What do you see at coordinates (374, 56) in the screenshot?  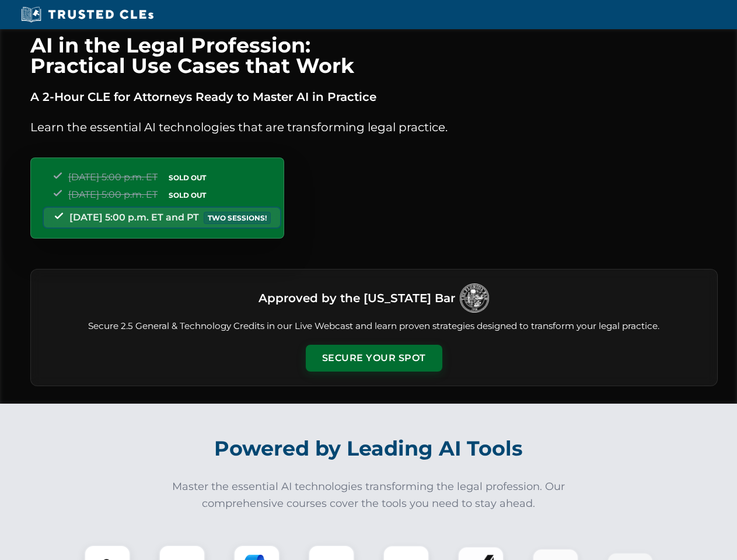 I see `h1: AI in the Legal Profession: Practical Use Cases that Work` at bounding box center [374, 56].